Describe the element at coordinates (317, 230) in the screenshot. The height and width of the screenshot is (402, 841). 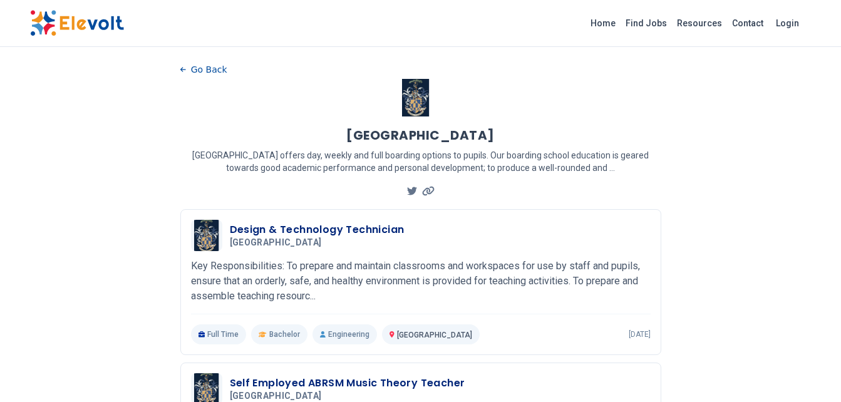
I see `h3: Design & Technology Technician` at that location.